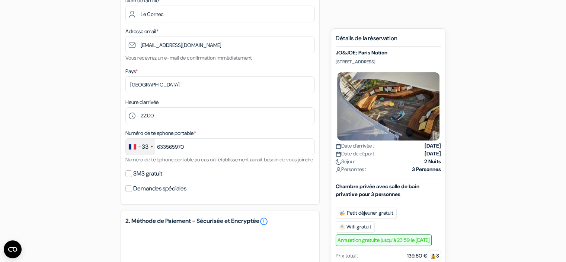  I want to click on span: Wifi gratuit, so click(355, 227).